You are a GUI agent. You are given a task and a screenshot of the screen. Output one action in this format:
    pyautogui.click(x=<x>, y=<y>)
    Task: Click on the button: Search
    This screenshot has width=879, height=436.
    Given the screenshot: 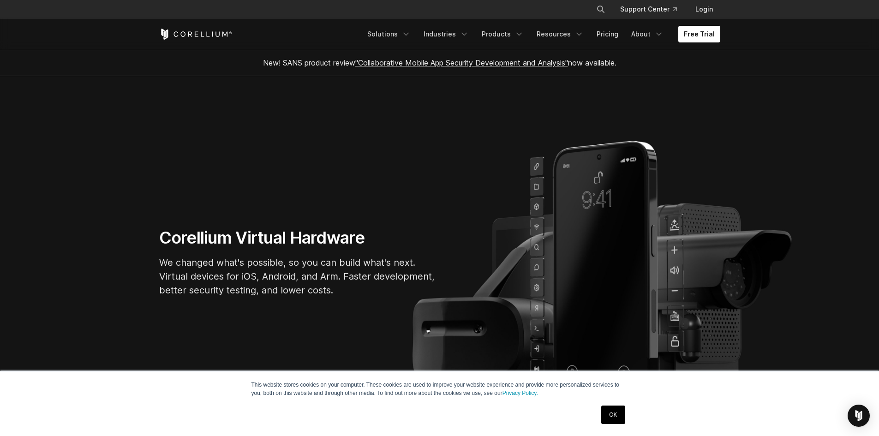 What is the action you would take?
    pyautogui.click(x=601, y=9)
    